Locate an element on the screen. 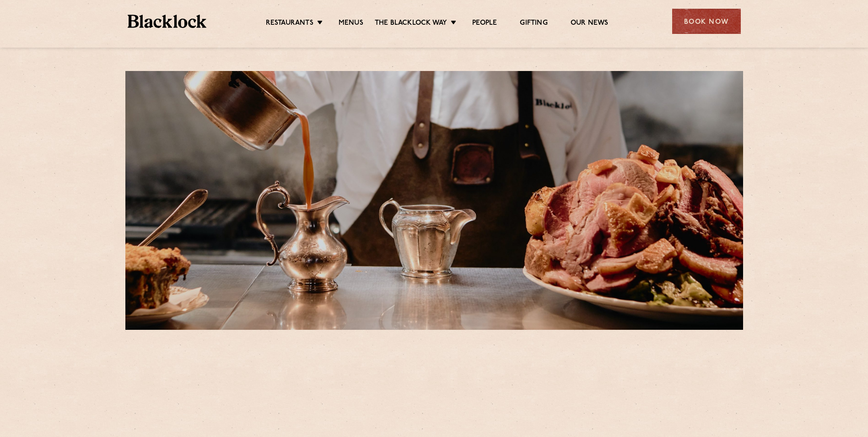 The width and height of the screenshot is (868, 437). img: BL_Textured_Logo-footer-cropped.svg is located at coordinates (167, 21).